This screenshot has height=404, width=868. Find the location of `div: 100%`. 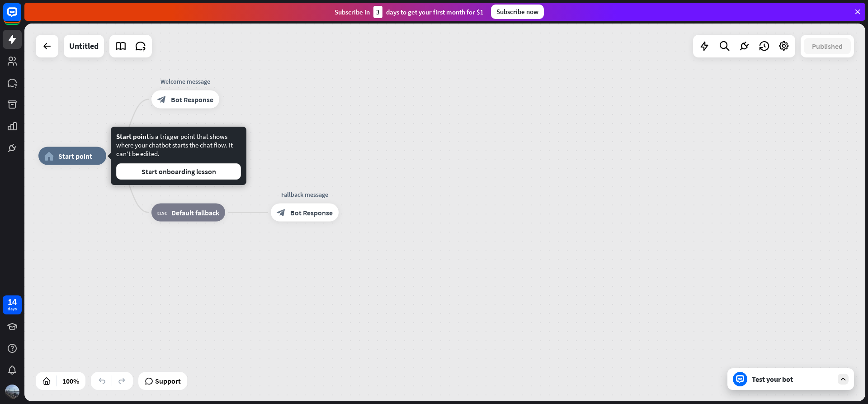

div: 100% is located at coordinates (71, 380).